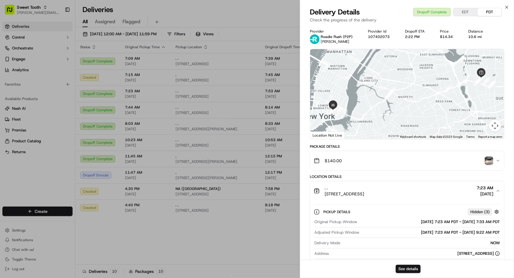 The image size is (514, 278). Describe the element at coordinates (334, 31) in the screenshot. I see `div: Provider` at that location.